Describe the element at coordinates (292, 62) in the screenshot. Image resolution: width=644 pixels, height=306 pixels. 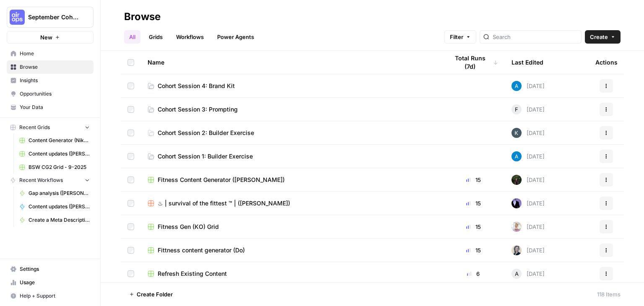
I see `div: Name` at that location.